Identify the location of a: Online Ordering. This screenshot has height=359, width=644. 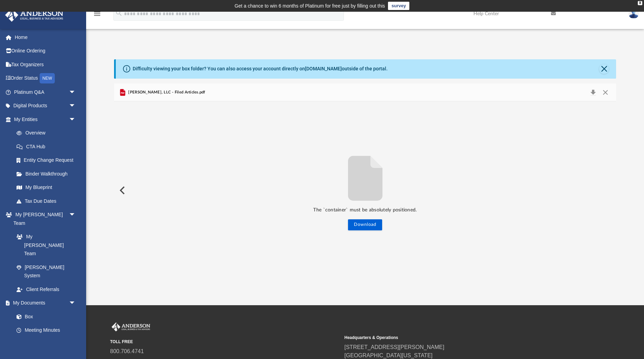
(46, 51).